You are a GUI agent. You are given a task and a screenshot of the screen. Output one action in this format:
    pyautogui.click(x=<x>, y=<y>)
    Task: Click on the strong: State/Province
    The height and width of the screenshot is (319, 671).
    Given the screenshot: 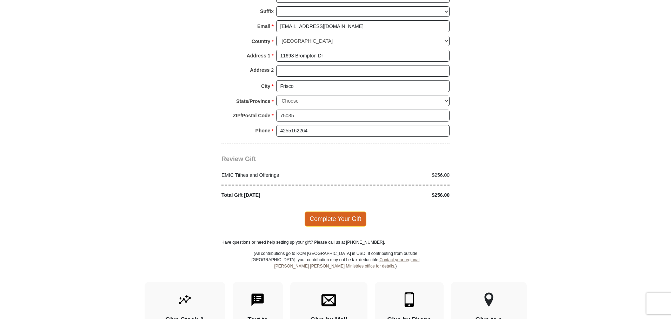 What is the action you would take?
    pyautogui.click(x=253, y=101)
    